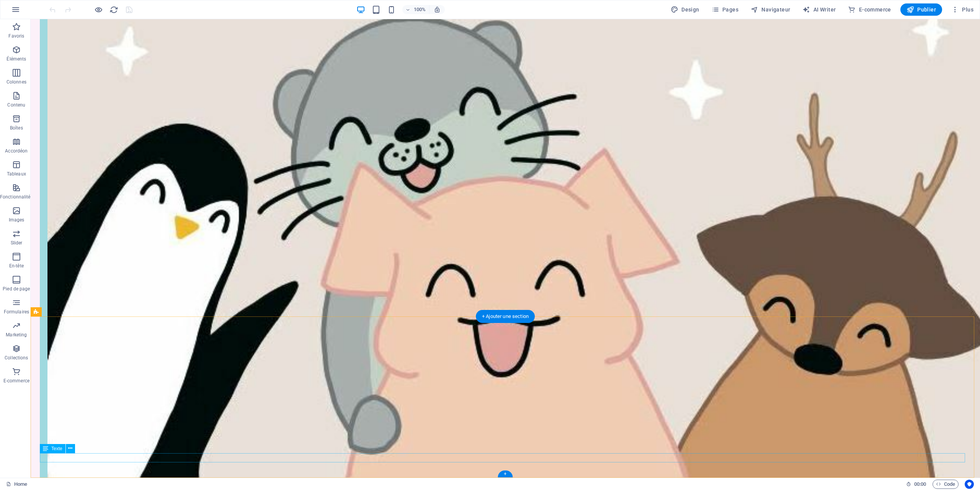  I want to click on i: Actualiser la page, so click(114, 10).